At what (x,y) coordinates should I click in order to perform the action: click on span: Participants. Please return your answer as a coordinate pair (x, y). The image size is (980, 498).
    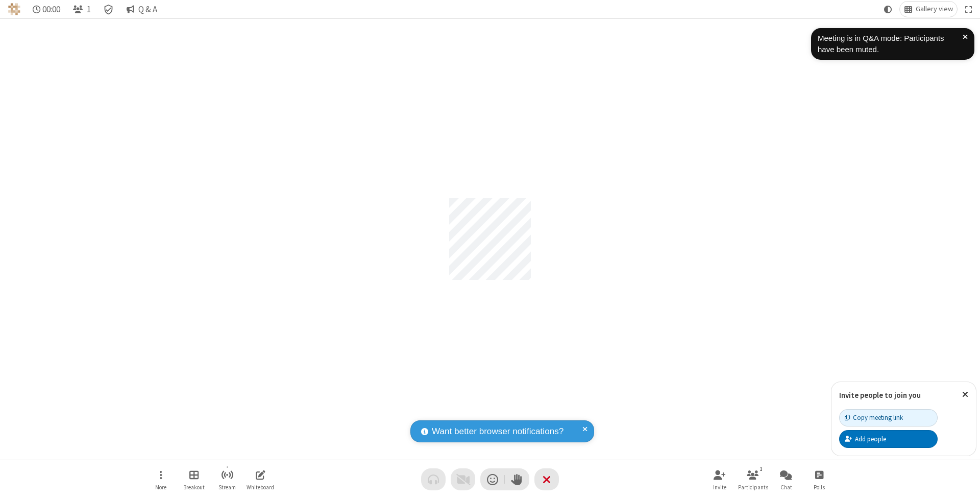
    Looking at the image, I should click on (753, 487).